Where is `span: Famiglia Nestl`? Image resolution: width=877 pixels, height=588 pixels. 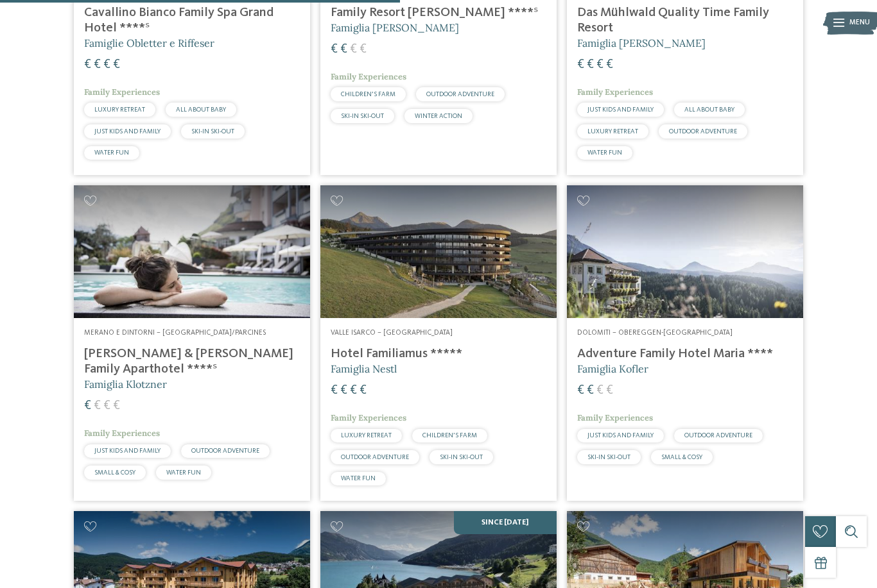
span: Famiglia Nestl is located at coordinates (363, 369).